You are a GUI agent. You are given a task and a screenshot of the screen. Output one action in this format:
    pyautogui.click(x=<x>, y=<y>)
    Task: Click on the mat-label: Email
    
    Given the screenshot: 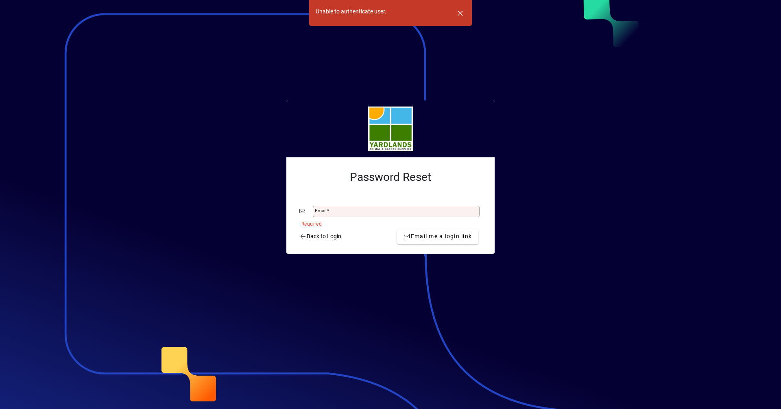 What is the action you would take?
    pyautogui.click(x=320, y=211)
    